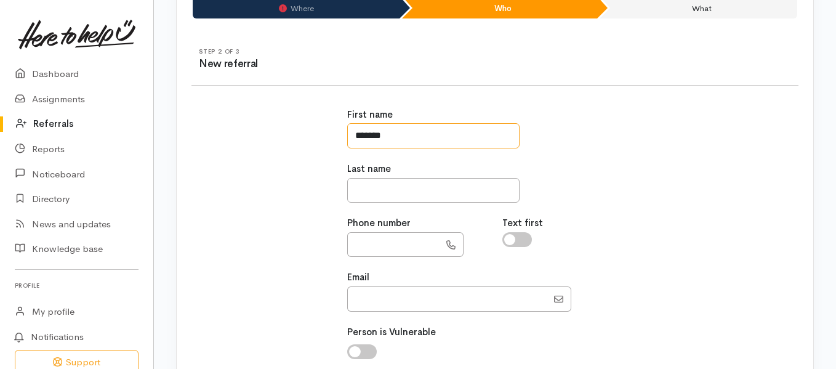  Describe the element at coordinates (370, 115) in the screenshot. I see `label: First name` at that location.